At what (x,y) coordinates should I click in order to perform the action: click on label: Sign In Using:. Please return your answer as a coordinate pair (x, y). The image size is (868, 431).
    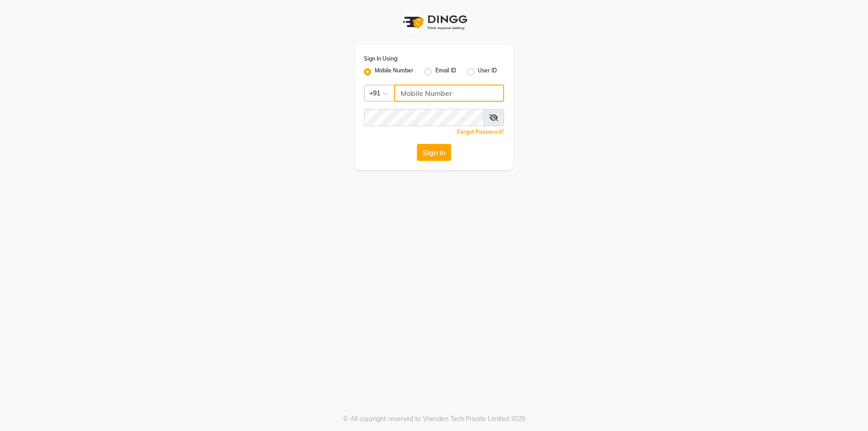
    Looking at the image, I should click on (381, 59).